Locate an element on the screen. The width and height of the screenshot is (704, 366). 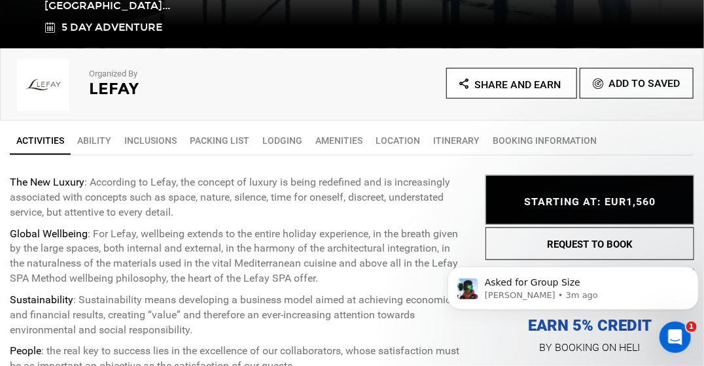
div: Great! 👍 By answering a few questions, we can get you matched with your ideal trip. is located at coordinates (113, 162).